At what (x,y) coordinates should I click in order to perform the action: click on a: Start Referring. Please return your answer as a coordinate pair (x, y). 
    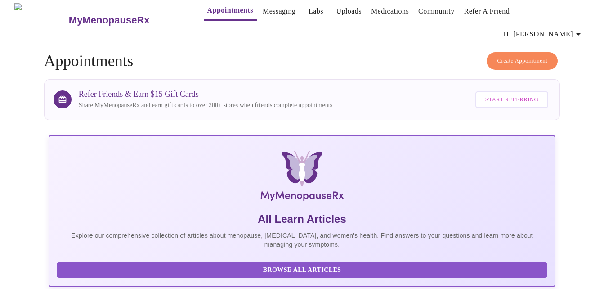
    Looking at the image, I should click on (512, 99).